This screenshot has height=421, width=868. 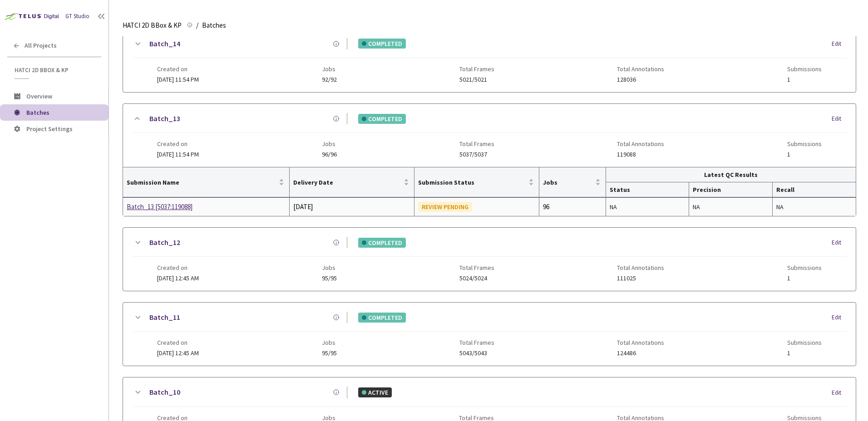 I want to click on th: Recall, so click(x=814, y=190).